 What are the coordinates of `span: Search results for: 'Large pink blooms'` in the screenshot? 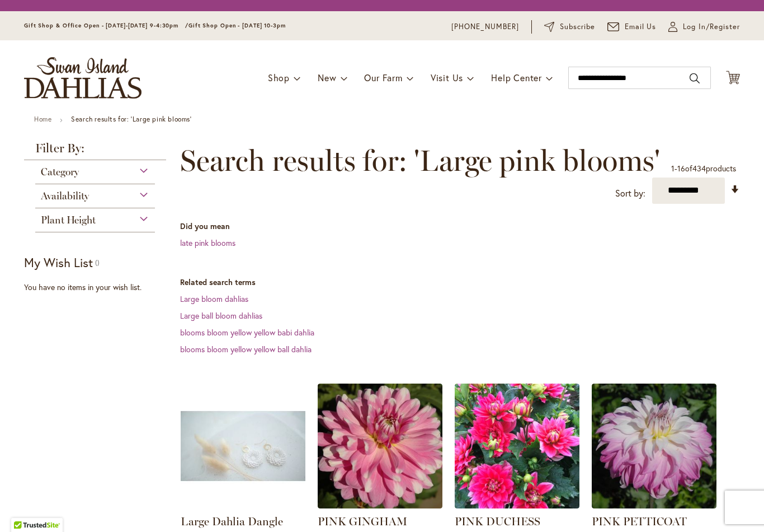 It's located at (420, 161).